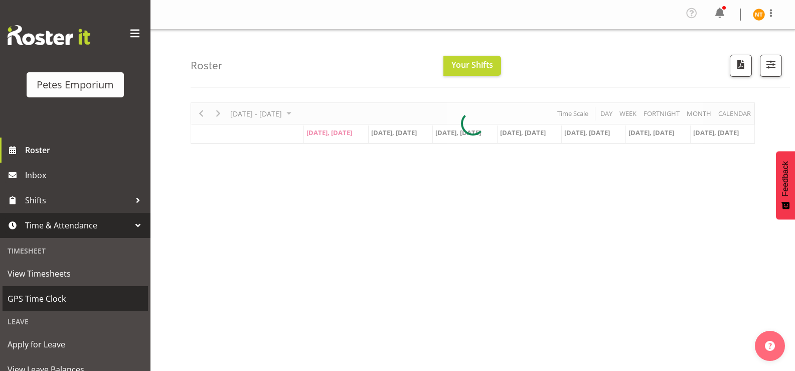 This screenshot has height=371, width=795. I want to click on button: Download a PDF of the roster according to the set date range., so click(741, 66).